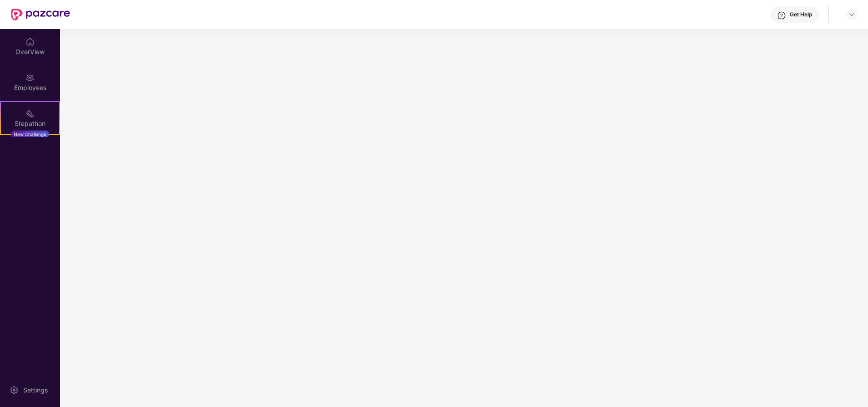  I want to click on img: svg+xml;base64,PHN2ZyBpZD0iSGVscC0zMngzMiIgeG1sbnM9Imh0dHA6Ly93d3cudzMub3JnLzIwMDAvc3ZnIiB3aWR0aD..., so click(782, 16).